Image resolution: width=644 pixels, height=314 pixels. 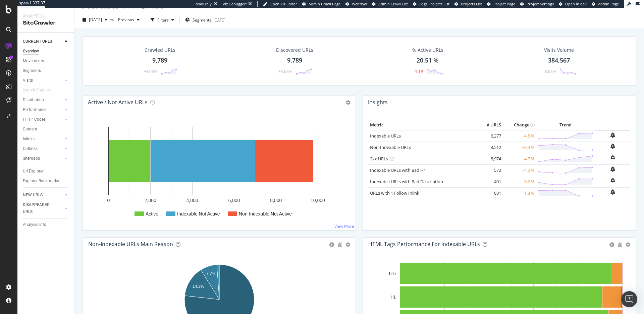 I want to click on a: Performance, so click(x=43, y=110).